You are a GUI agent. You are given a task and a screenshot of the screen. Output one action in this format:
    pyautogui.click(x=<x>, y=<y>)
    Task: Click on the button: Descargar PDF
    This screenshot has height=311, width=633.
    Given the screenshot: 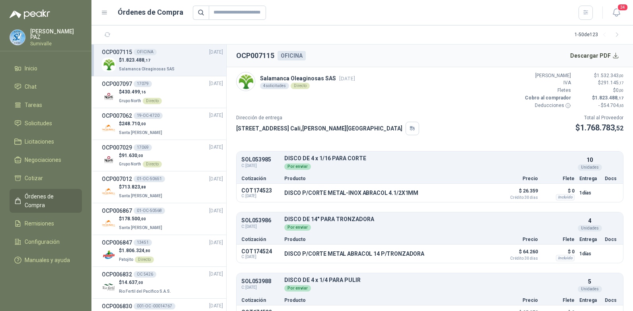 What is the action you would take?
    pyautogui.click(x=595, y=56)
    